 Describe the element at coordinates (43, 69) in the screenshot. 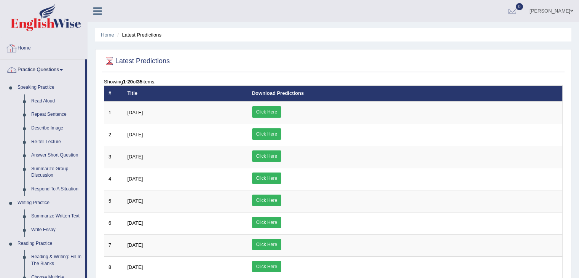

I see `a: Practice Questions` at that location.